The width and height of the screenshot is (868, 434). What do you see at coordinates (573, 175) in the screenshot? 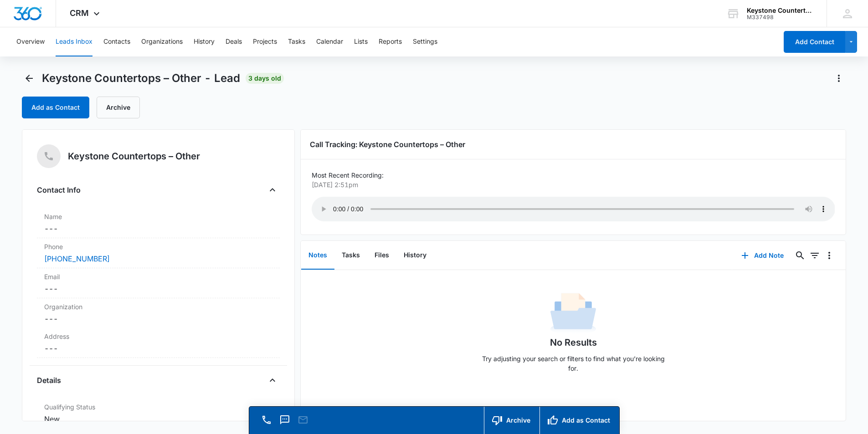
I see `p: Most Recent Recording:` at bounding box center [573, 175].